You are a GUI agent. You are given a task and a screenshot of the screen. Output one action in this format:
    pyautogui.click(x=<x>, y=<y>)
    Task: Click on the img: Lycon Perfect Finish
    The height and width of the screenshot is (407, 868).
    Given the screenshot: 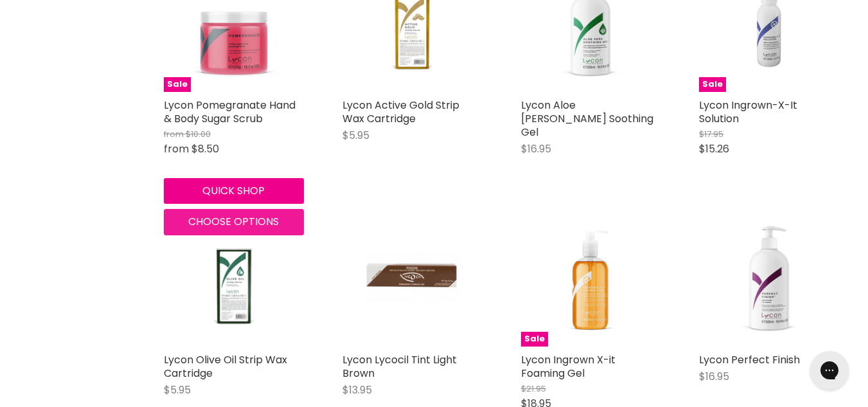 What is the action you would take?
    pyautogui.click(x=769, y=277)
    